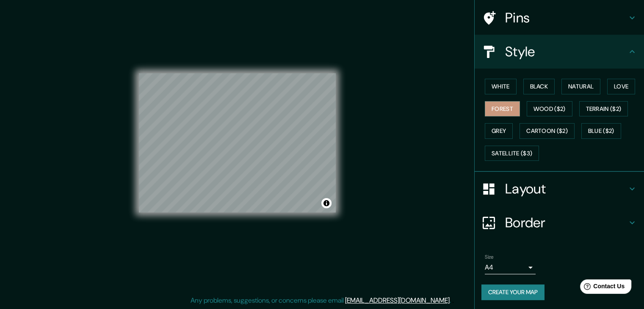 The height and width of the screenshot is (309, 644). What do you see at coordinates (621, 86) in the screenshot?
I see `button: Love` at bounding box center [621, 86].